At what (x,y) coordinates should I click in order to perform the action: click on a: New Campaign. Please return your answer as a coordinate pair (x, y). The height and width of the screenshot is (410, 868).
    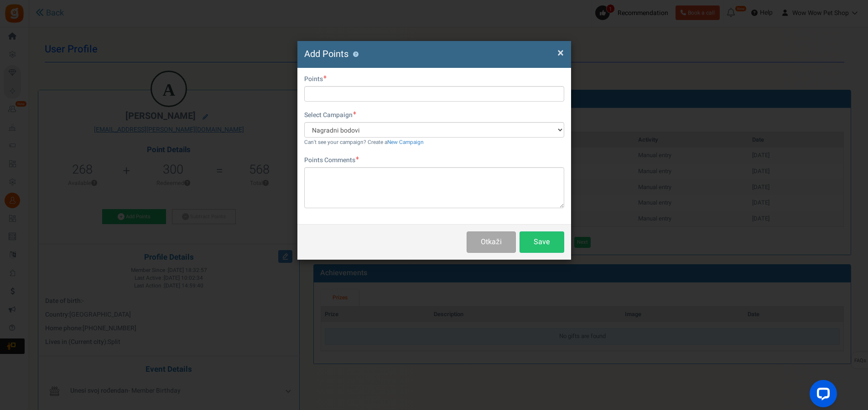
    Looking at the image, I should click on (405, 142).